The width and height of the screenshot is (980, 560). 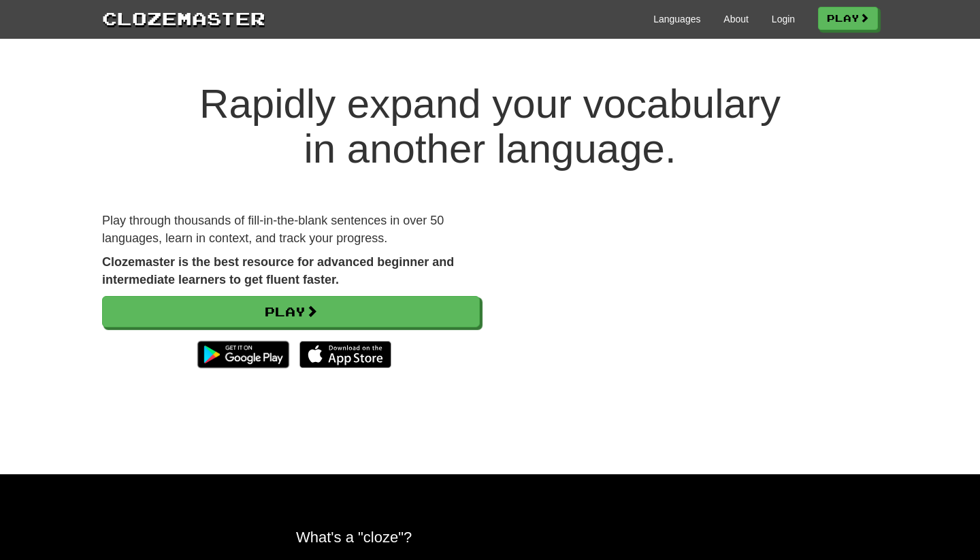 I want to click on a: Languages, so click(x=676, y=19).